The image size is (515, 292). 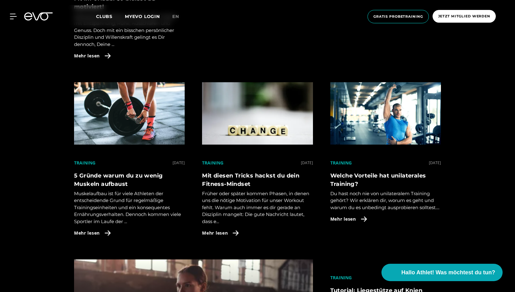 What do you see at coordinates (398, 16) in the screenshot?
I see `a: Gratis Probetraining` at bounding box center [398, 16].